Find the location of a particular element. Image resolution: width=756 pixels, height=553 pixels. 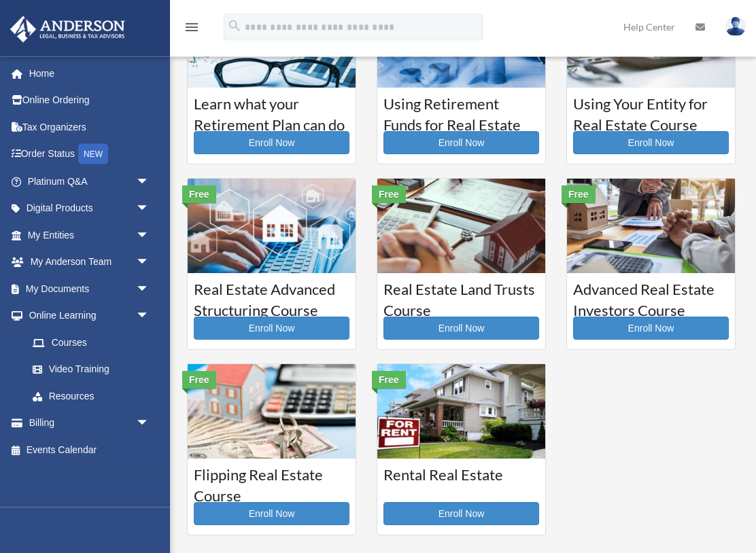

a: Home is located at coordinates (90, 73).